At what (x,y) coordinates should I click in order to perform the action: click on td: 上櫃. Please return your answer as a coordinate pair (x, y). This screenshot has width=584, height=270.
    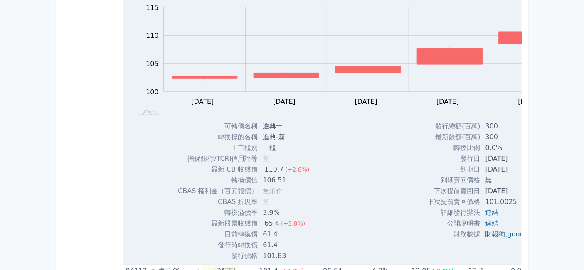
    Looking at the image, I should click on (287, 148).